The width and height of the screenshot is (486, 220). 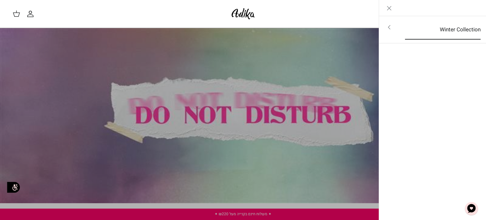 What do you see at coordinates (32, 14) in the screenshot?
I see `a: החשבון שלי` at bounding box center [32, 14].